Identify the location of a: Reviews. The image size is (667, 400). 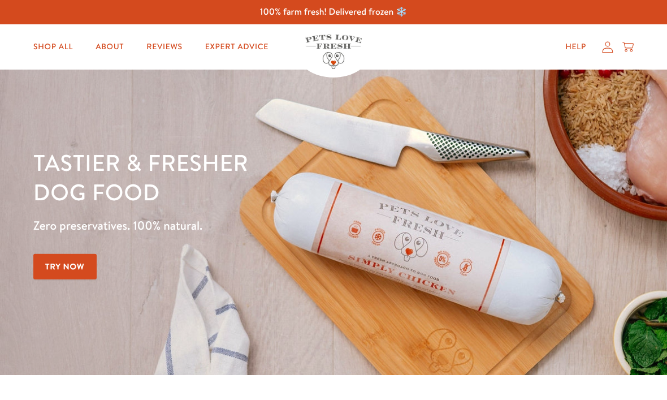
(164, 47).